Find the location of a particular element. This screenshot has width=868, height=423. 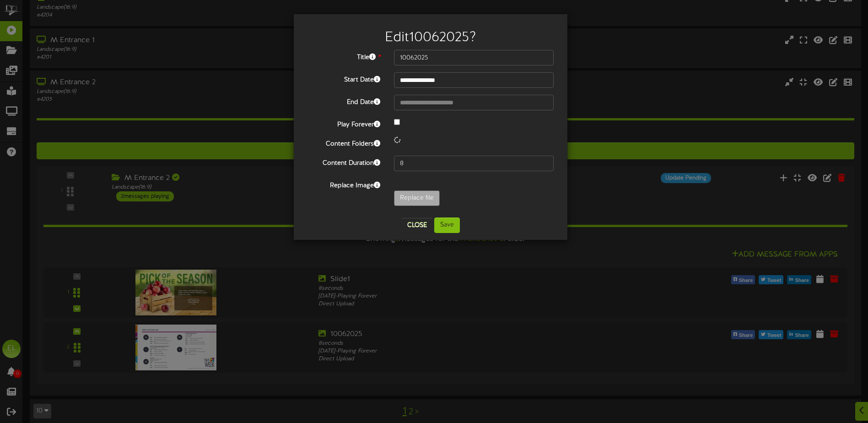

h2: Edit 10062025 ? is located at coordinates (431, 38).